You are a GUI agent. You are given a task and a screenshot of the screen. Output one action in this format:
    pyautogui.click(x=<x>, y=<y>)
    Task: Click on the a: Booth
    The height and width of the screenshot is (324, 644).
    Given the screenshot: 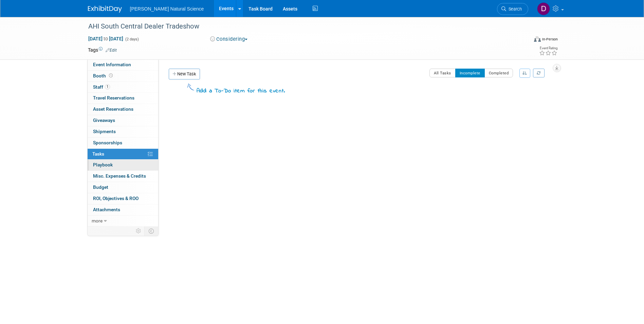 What is the action you would take?
    pyautogui.click(x=123, y=76)
    